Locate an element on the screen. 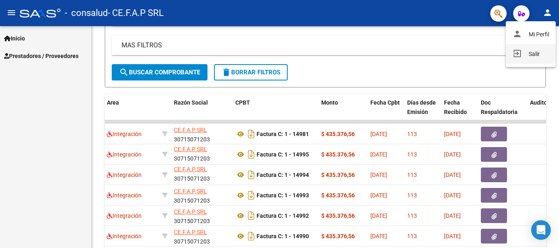 This screenshot has height=248, width=559. strong: Factura C: 1 - 14993 is located at coordinates (283, 196).